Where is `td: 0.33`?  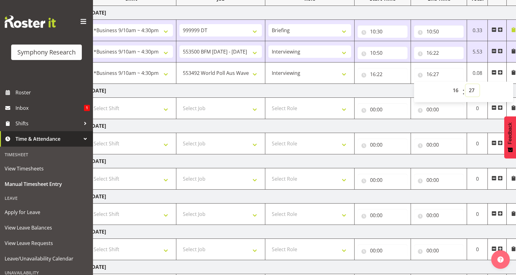 td: 0.33 is located at coordinates (477, 30).